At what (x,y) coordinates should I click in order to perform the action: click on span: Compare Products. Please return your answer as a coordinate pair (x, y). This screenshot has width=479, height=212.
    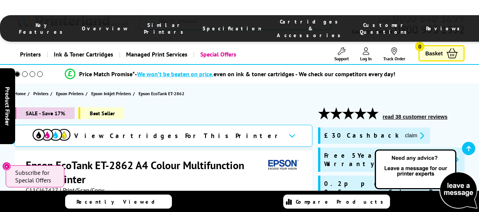
    Looking at the image, I should click on (341, 201).